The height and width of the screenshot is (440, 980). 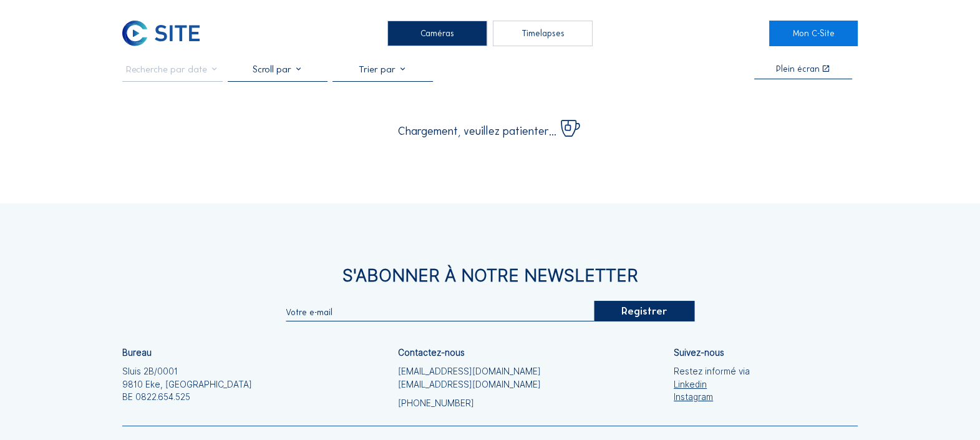 What do you see at coordinates (437, 33) in the screenshot?
I see `div: Caméras` at bounding box center [437, 33].